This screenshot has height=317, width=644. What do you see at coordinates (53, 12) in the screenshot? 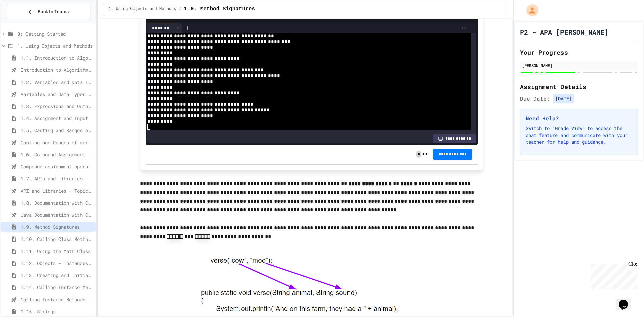
I see `span: Back to Teams` at bounding box center [53, 12].